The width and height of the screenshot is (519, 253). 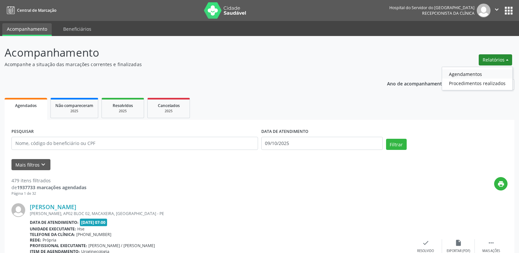 I want to click on span: Resolvidos, so click(x=123, y=105).